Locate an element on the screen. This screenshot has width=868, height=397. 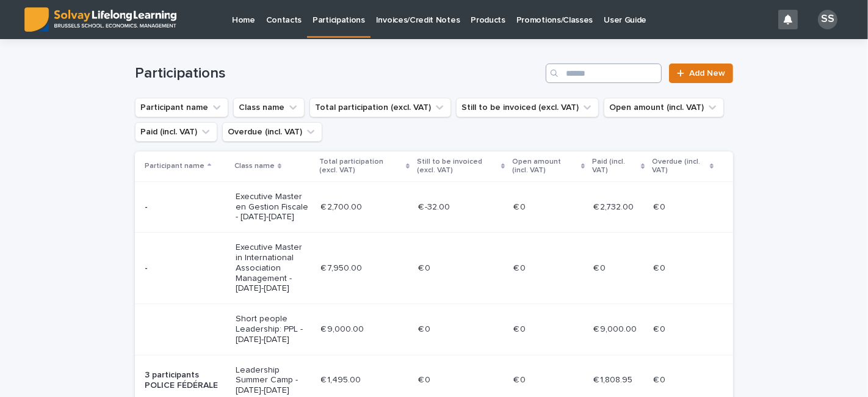
p: Overdue (incl. VAT) is located at coordinates (679, 166).